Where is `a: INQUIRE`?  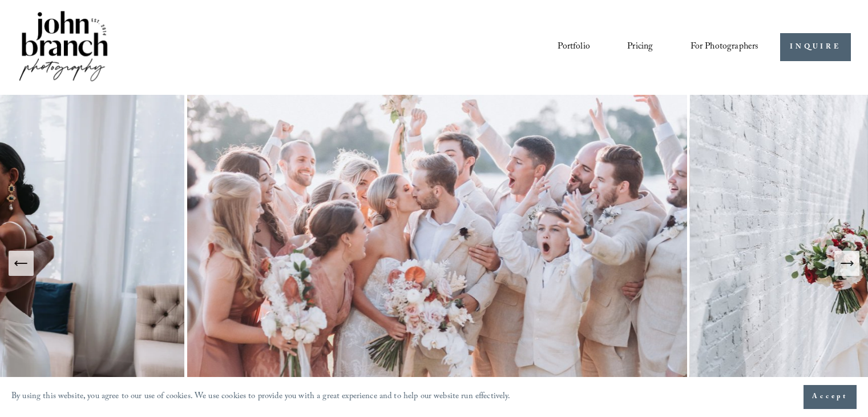 a: INQUIRE is located at coordinates (815, 47).